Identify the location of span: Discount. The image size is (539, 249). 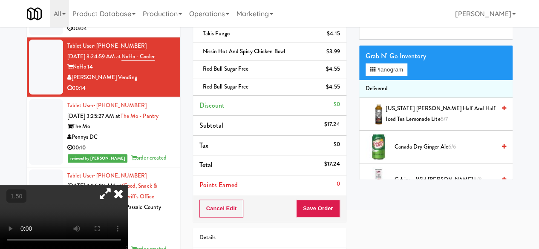
(212, 105).